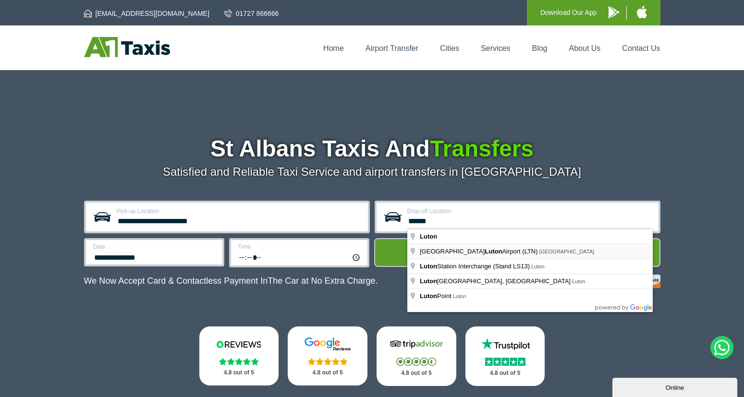 The height and width of the screenshot is (397, 744). I want to click on label: Time, so click(300, 247).